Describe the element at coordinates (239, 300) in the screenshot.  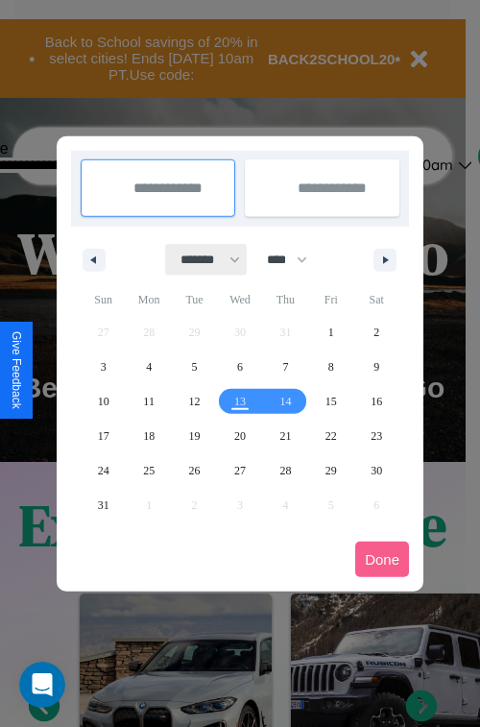
I see `span: Wed` at that location.